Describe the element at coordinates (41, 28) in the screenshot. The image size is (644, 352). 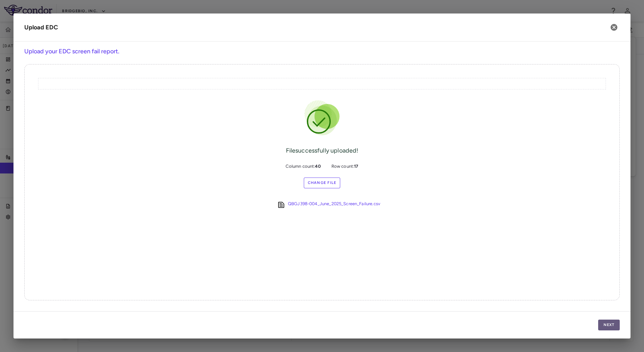
I see `div: Upload EDC` at that location.